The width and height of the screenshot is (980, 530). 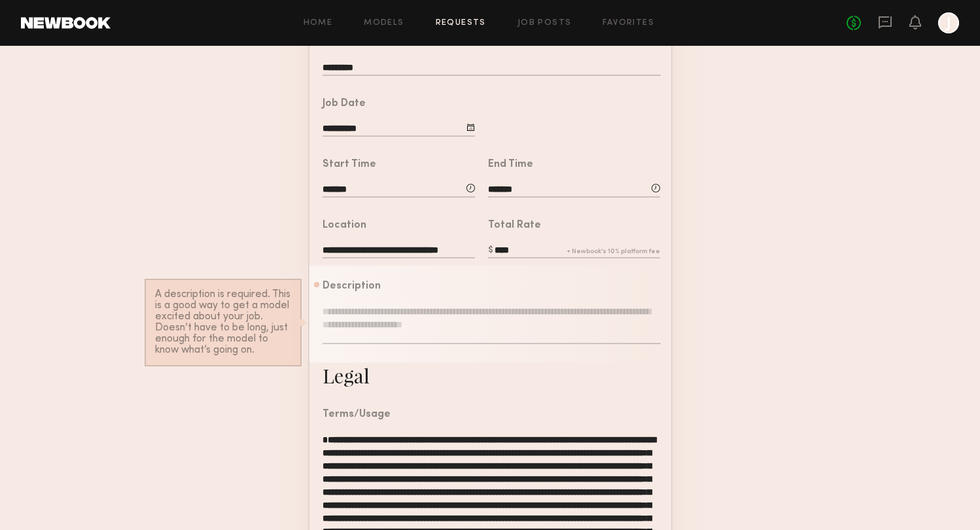 What do you see at coordinates (318, 23) in the screenshot?
I see `a: Home` at bounding box center [318, 23].